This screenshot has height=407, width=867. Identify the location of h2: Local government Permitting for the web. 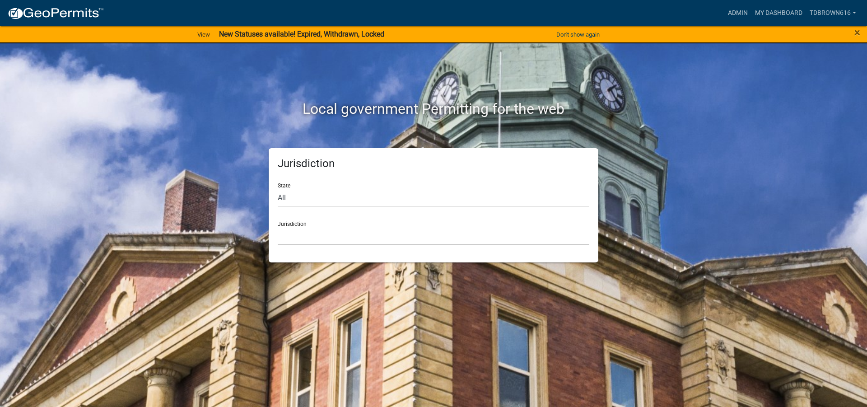
(434, 109).